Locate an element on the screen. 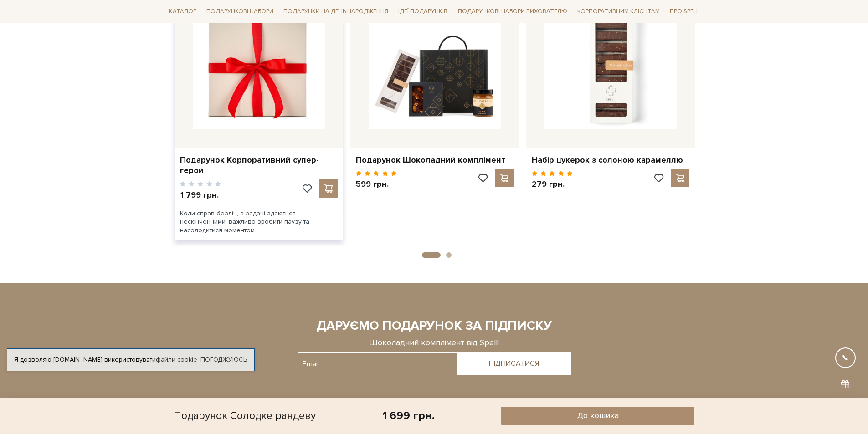 Image resolution: width=868 pixels, height=434 pixels. a: Каталог is located at coordinates (183, 11).